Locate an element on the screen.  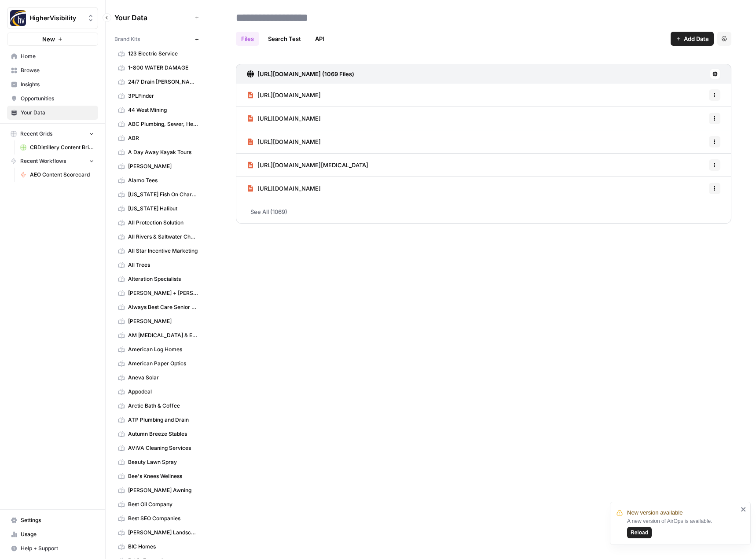
span: Reload is located at coordinates (639, 532).